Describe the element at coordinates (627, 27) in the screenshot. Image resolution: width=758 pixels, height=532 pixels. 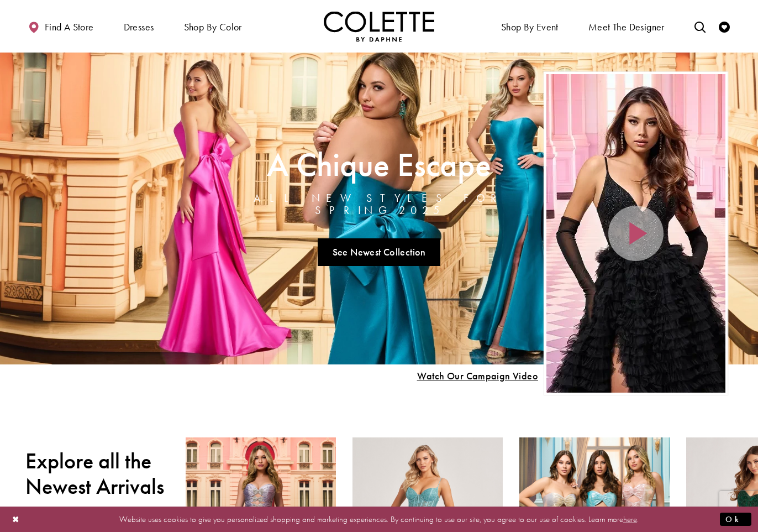
I see `span: Meet the designer` at that location.